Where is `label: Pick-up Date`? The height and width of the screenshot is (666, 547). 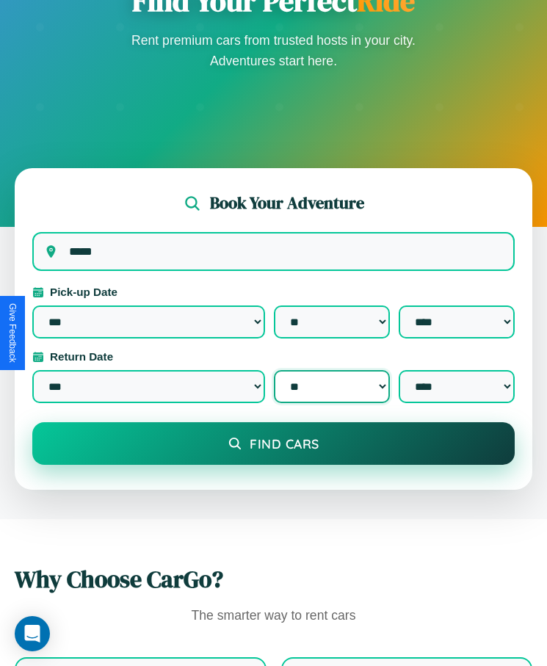
label: Pick-up Date is located at coordinates (273, 291).